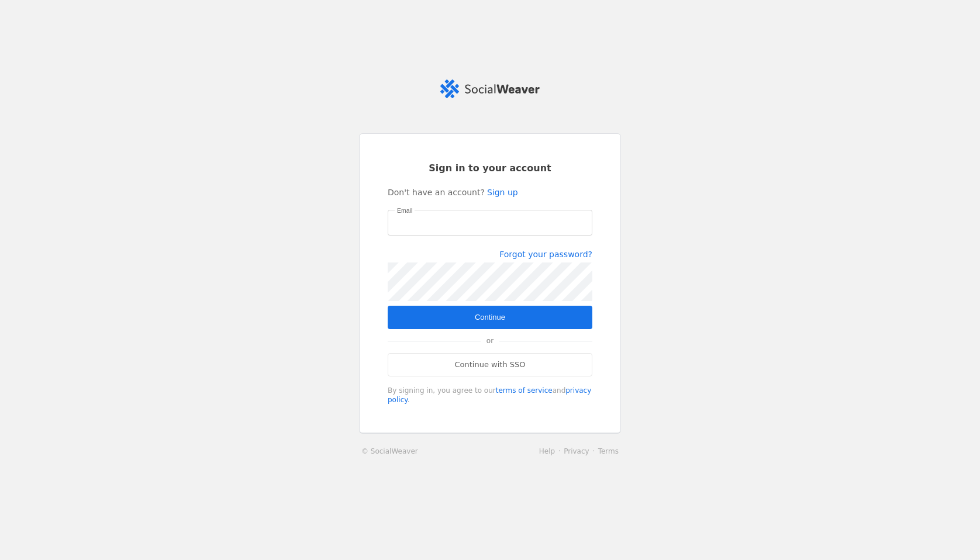 Image resolution: width=980 pixels, height=560 pixels. Describe the element at coordinates (490, 396) in the screenshot. I see `a: privacy policy` at that location.